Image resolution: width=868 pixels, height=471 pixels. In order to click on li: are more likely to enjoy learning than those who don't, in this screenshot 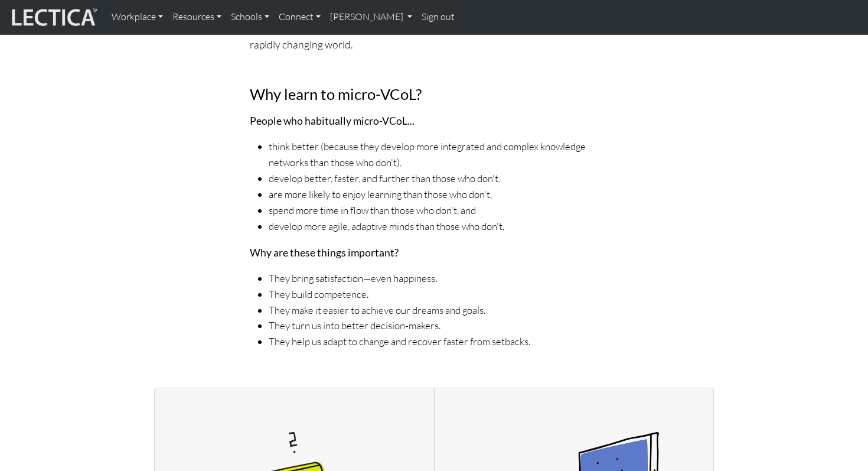, I will do `click(444, 194)`.